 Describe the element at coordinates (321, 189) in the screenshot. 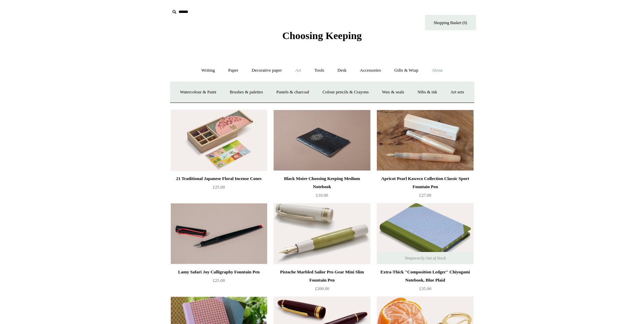

I see `a: Black Moire Choosing Keeping Medium Notebook £10.00` at that location.